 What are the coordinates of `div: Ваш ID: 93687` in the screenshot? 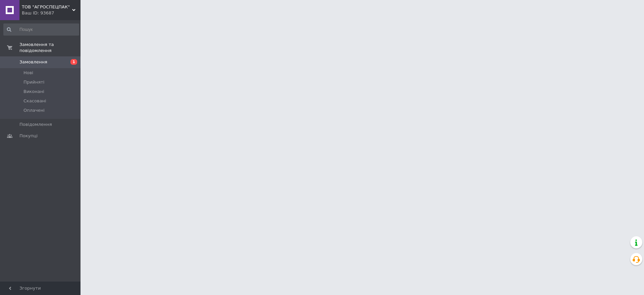 It's located at (51, 13).